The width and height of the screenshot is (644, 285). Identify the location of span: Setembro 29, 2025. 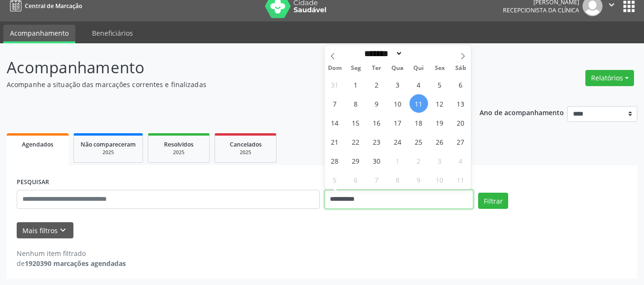
(356, 160).